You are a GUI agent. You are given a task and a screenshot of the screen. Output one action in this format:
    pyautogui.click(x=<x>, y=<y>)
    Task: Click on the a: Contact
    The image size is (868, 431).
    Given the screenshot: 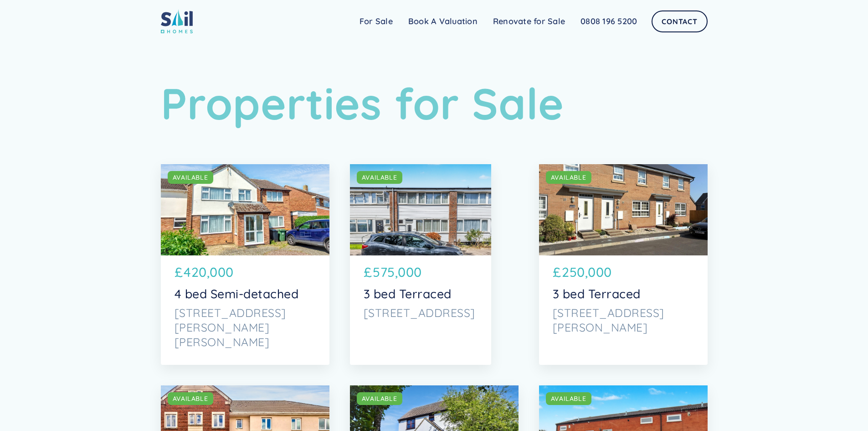 What is the action you would take?
    pyautogui.click(x=679, y=21)
    